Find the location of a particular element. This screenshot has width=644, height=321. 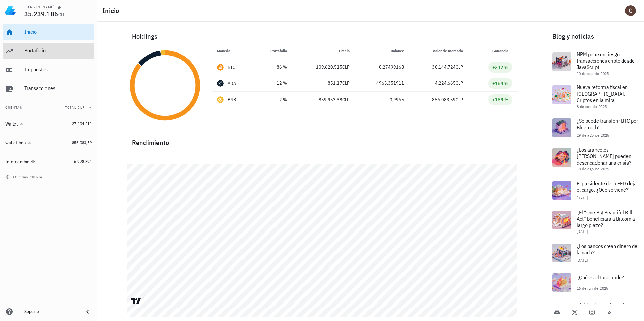

span: 859.953,38 is located at coordinates (330, 99).